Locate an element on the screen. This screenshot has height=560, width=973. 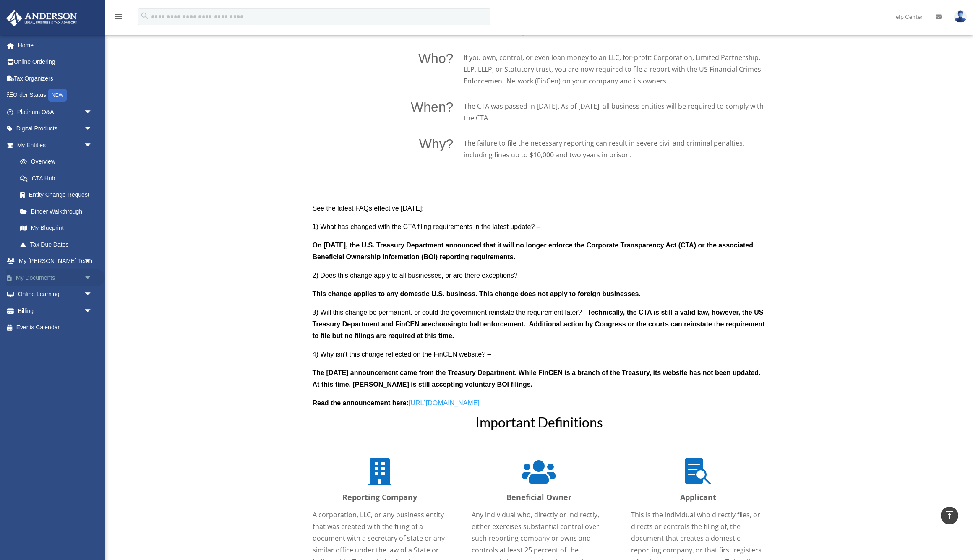
i: vertical_align_top is located at coordinates (950, 515).